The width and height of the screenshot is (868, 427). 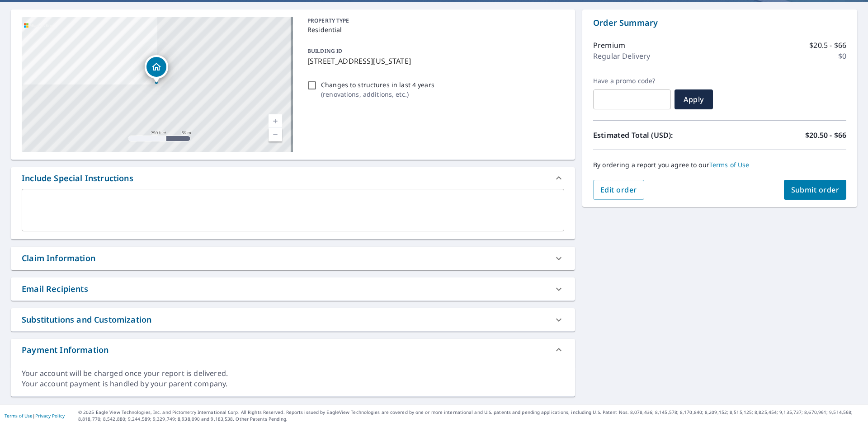 I want to click on span: Edit order, so click(x=618, y=190).